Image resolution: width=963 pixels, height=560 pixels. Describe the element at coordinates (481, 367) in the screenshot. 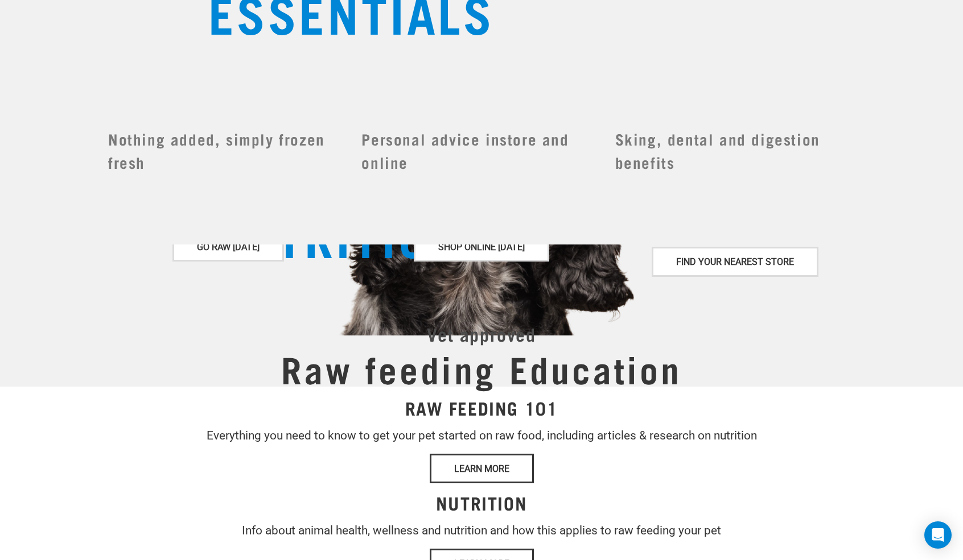

I see `h1: Raw feeding Education` at that location.